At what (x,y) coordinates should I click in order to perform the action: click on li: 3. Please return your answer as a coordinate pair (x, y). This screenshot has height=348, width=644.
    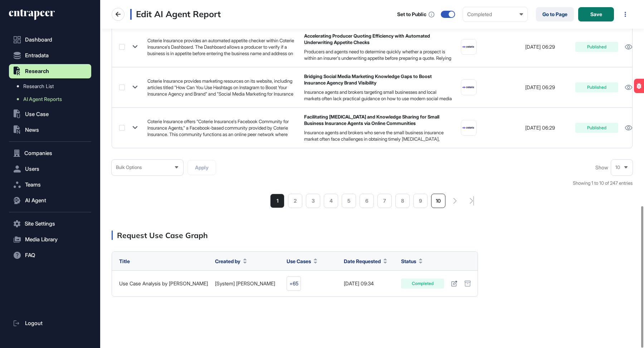
    Looking at the image, I should click on (313, 201).